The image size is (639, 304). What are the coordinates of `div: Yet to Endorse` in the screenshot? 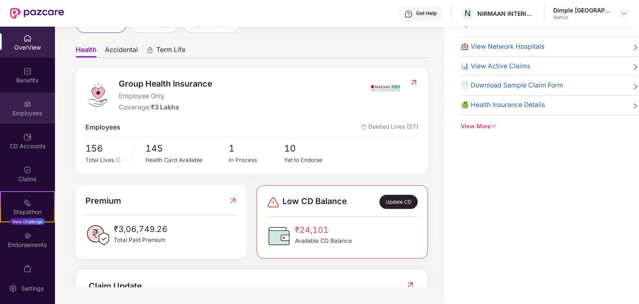 It's located at (312, 160).